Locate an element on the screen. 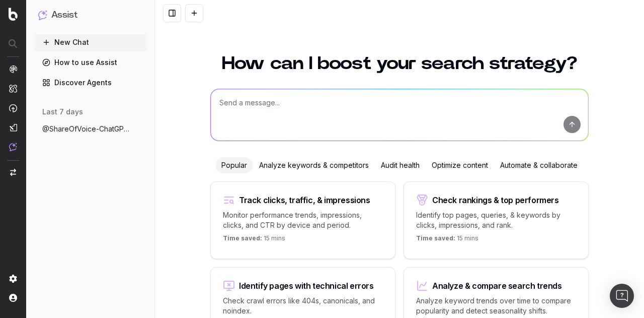 This screenshot has height=318, width=644. button: Assist is located at coordinates (91, 15).